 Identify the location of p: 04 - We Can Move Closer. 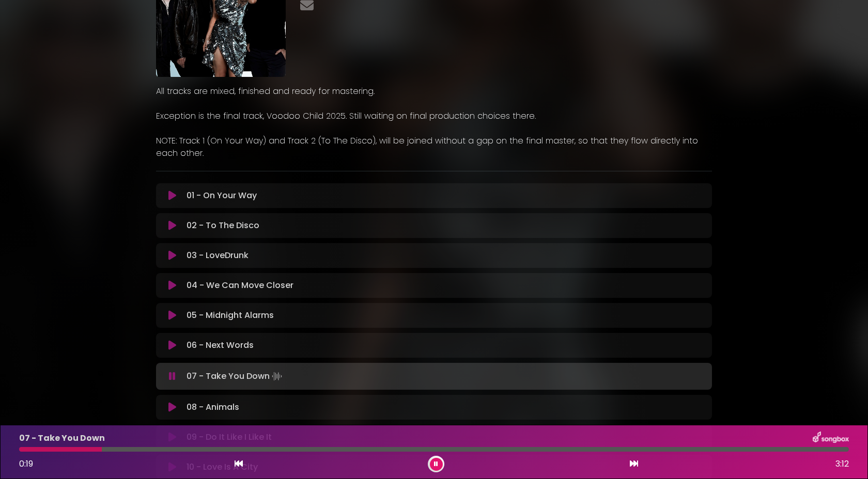
(240, 285).